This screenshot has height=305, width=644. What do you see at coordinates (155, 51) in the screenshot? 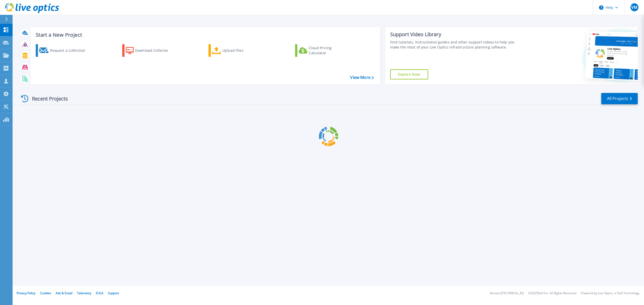
I see `div: Download Collector` at bounding box center [155, 51].